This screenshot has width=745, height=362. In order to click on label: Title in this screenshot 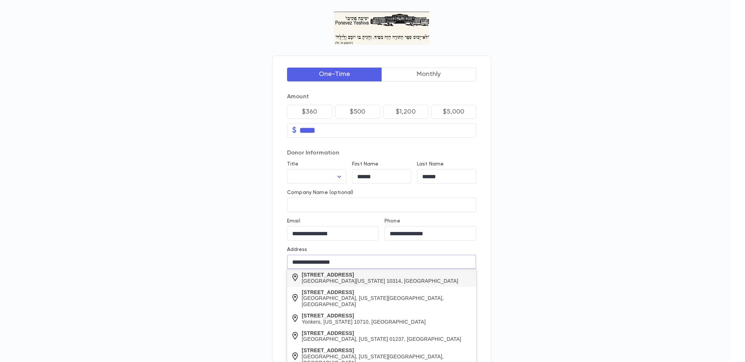, I will do `click(292, 164)`.